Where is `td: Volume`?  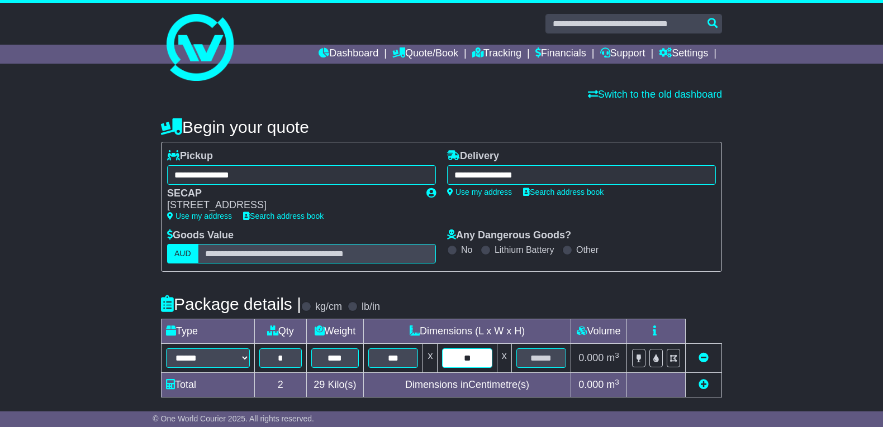 td: Volume is located at coordinates (598, 332).